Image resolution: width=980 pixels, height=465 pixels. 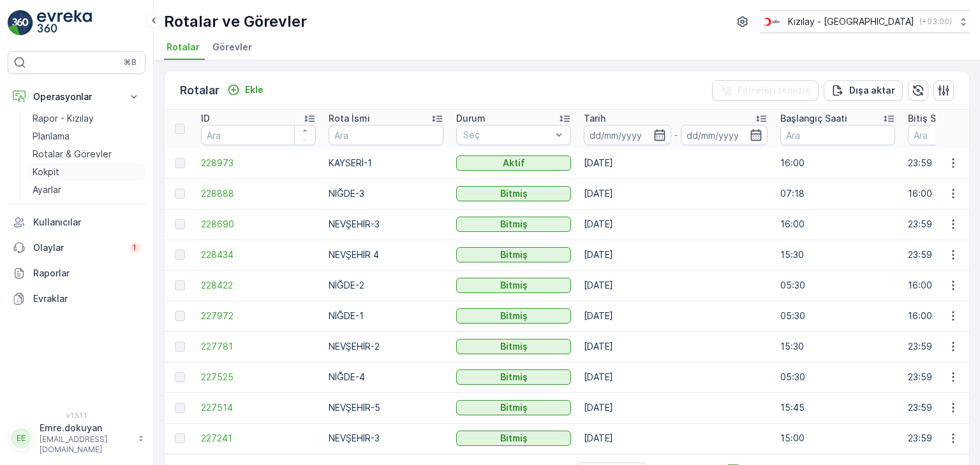 I want to click on p: Olaylar, so click(x=78, y=248).